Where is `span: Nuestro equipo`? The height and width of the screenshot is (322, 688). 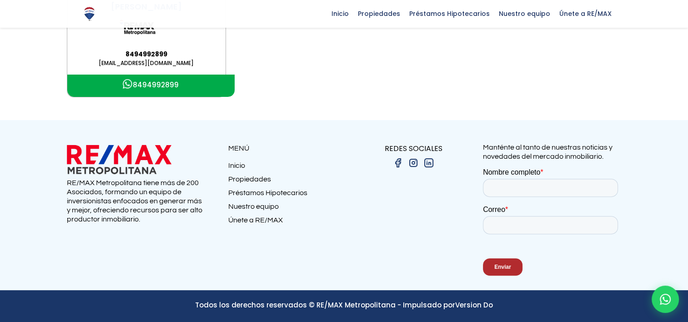 span: Nuestro equipo is located at coordinates (524, 14).